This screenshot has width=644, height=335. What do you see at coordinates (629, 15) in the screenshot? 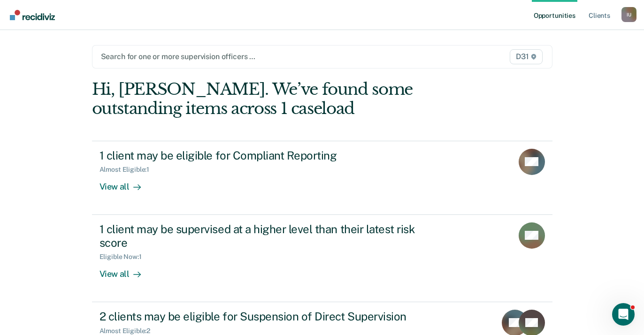
I see `div: I U` at bounding box center [629, 15].